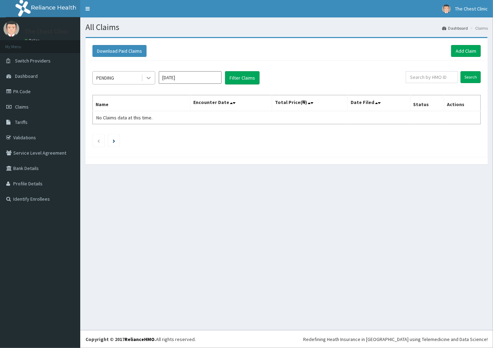  What do you see at coordinates (22, 107) in the screenshot?
I see `span: Claims` at bounding box center [22, 107].